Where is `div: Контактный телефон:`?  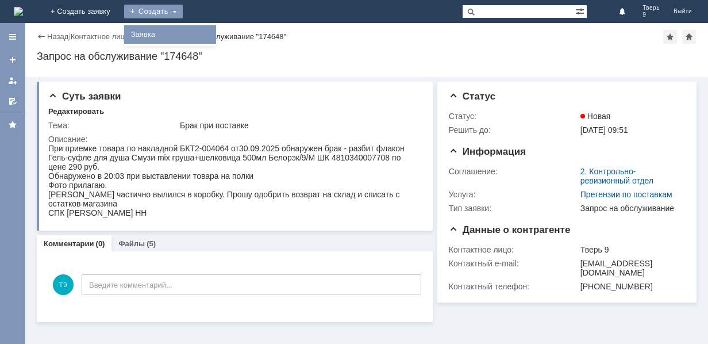 div: Контактный телефон: is located at coordinates (513, 286).